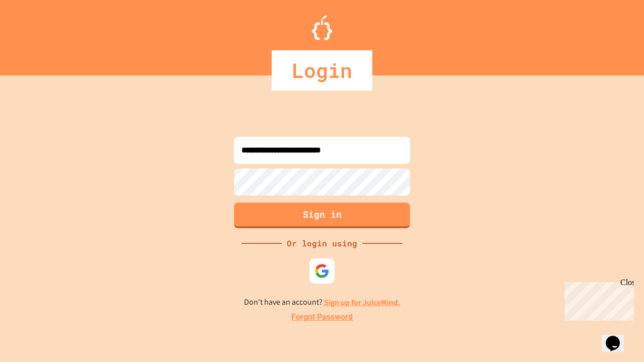 The width and height of the screenshot is (644, 362). What do you see at coordinates (322, 215) in the screenshot?
I see `button: Sign in` at bounding box center [322, 215].